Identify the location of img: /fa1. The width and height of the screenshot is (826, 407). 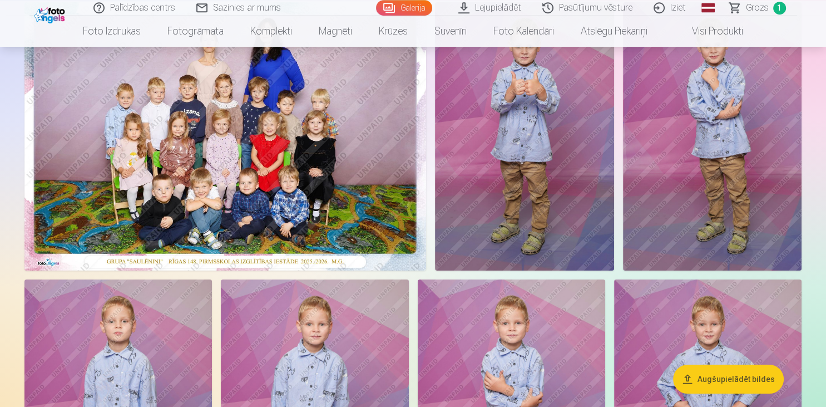
(51, 14).